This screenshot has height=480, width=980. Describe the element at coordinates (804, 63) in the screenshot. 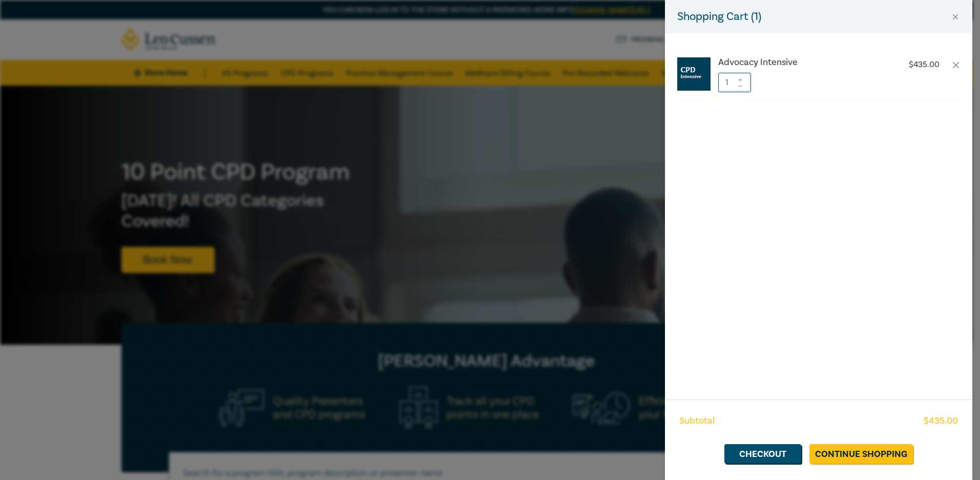

I see `h6: Advocacy Intensive` at that location.